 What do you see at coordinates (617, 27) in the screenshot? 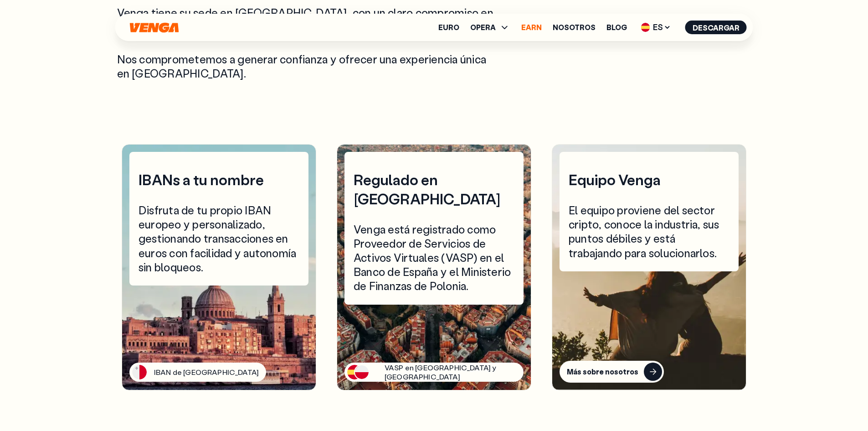
I see `a: Blog` at bounding box center [617, 27].